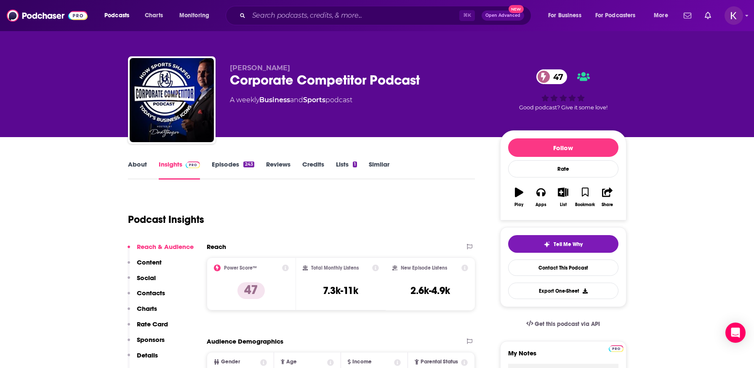 The image size is (754, 368). I want to click on a: Corporate Competitor Podcast, so click(172, 100).